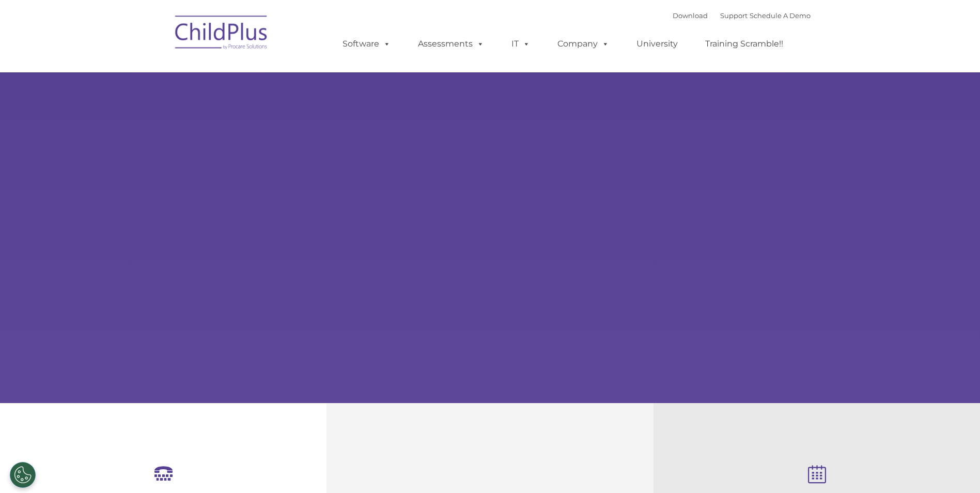  What do you see at coordinates (366, 44) in the screenshot?
I see `a: Software` at bounding box center [366, 44].